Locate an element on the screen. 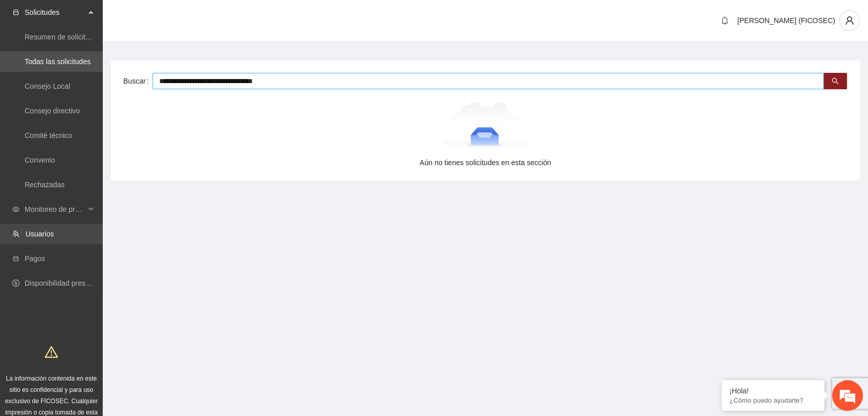 The image size is (868, 416). a: Disponibilidad presupuestal is located at coordinates (68, 283).